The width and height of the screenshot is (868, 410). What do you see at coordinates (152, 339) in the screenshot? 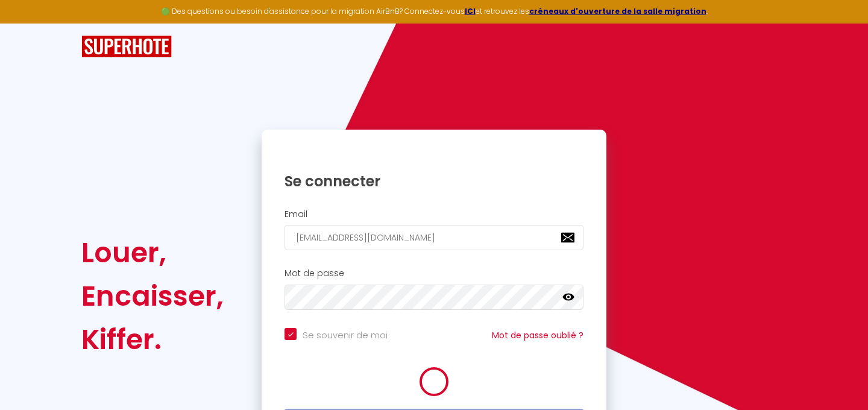
I see `div: Kiffer.` at bounding box center [152, 339].